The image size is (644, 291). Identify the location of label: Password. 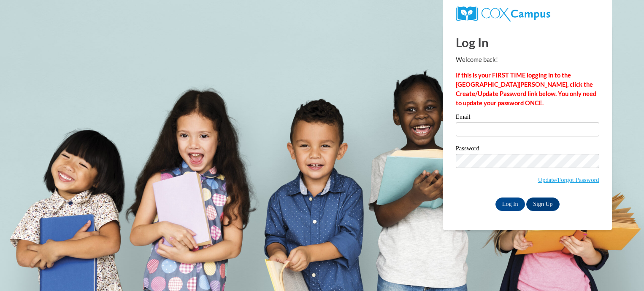
(527, 149).